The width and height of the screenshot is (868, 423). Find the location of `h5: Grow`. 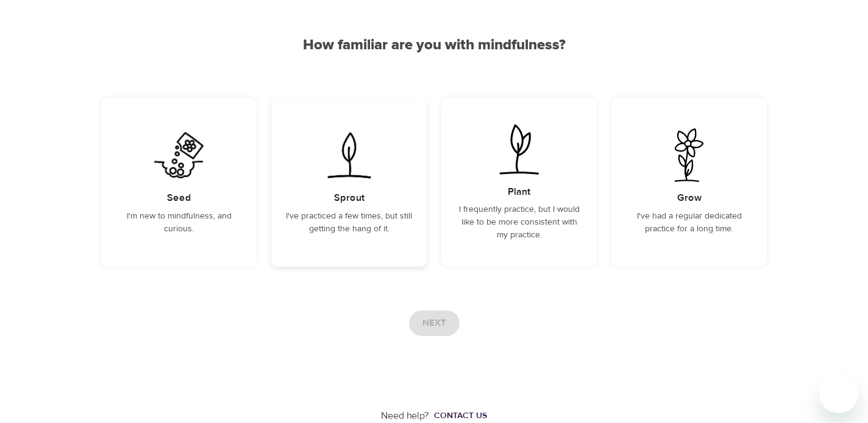

h5: Grow is located at coordinates (689, 198).